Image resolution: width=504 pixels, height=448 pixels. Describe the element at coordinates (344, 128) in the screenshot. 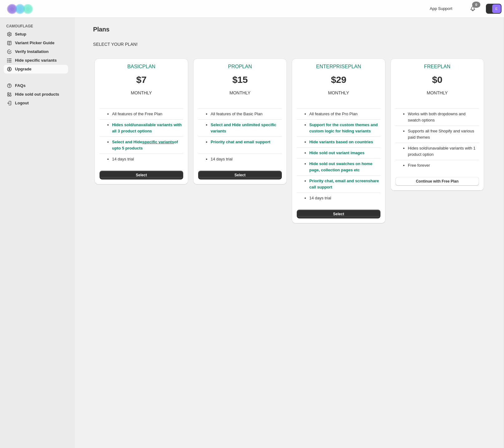

I see `p: Support for the custom themes and custom logic for hiding variants` at that location.